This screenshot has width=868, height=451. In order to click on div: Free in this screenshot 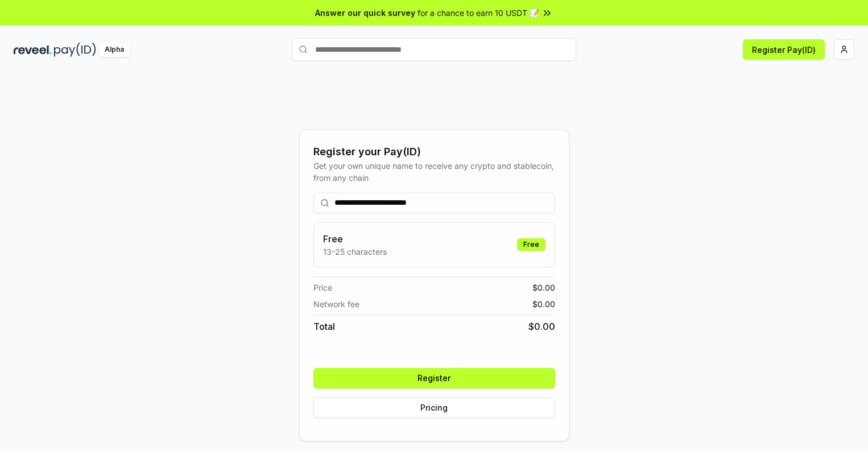, I will do `click(531, 244)`.